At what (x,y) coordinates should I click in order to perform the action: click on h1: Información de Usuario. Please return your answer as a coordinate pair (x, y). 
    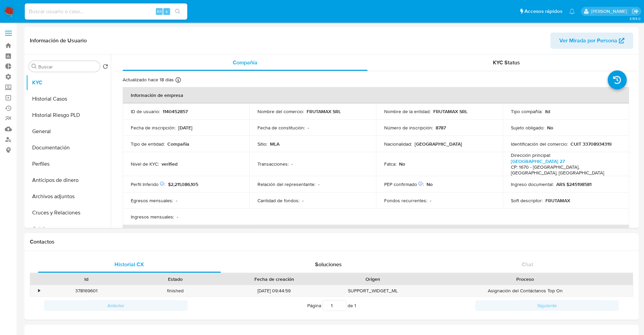
    Looking at the image, I should click on (58, 41).